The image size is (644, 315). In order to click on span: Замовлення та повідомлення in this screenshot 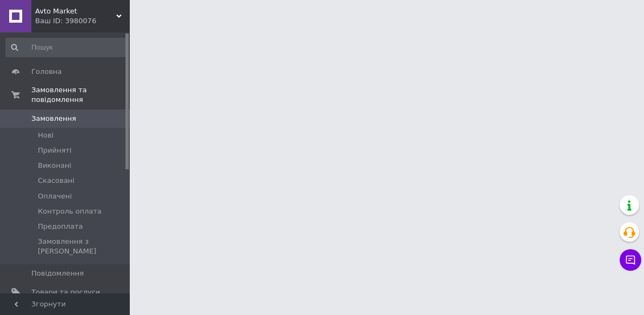, I will do `click(81, 95)`.